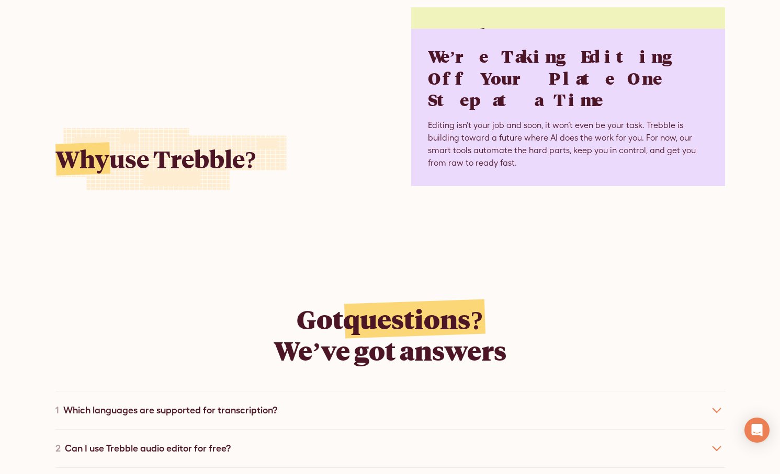 The height and width of the screenshot is (474, 780). I want to click on div: Open Intercom Messenger, so click(757, 430).